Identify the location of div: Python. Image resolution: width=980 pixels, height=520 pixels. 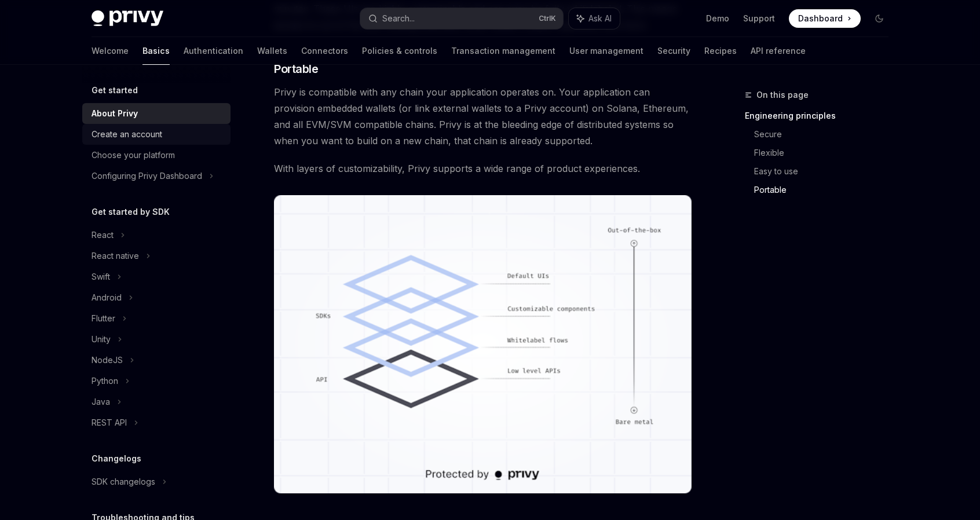
(105, 382).